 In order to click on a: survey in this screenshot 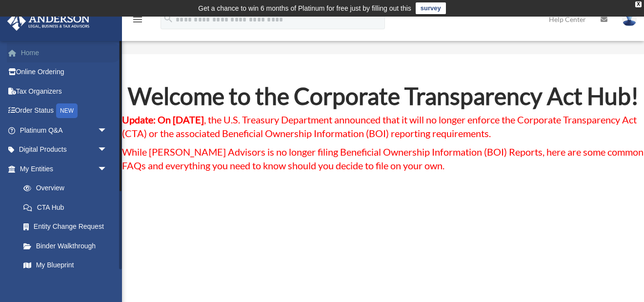, I will do `click(431, 8)`.